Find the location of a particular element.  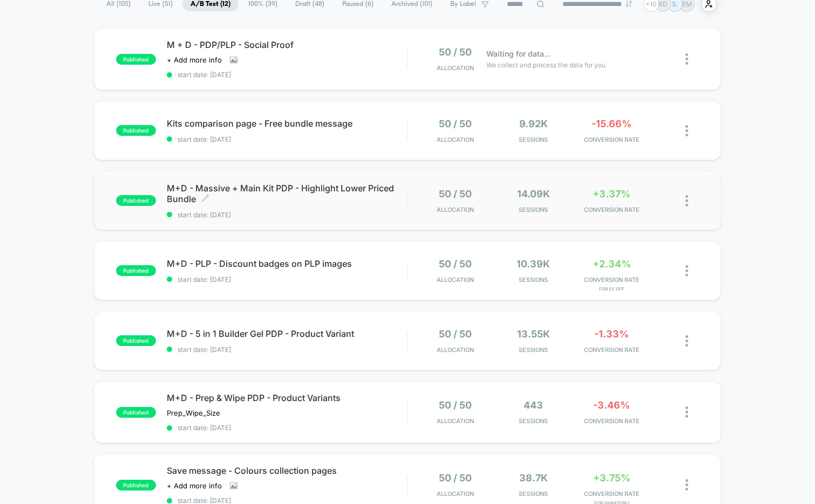

span: 38.7k is located at coordinates (533, 478).